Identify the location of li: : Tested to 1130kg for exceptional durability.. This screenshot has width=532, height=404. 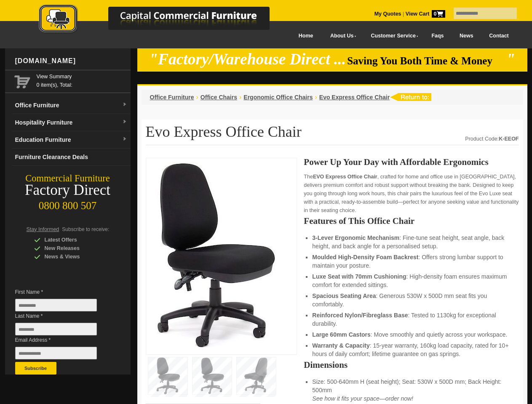
(411, 320).